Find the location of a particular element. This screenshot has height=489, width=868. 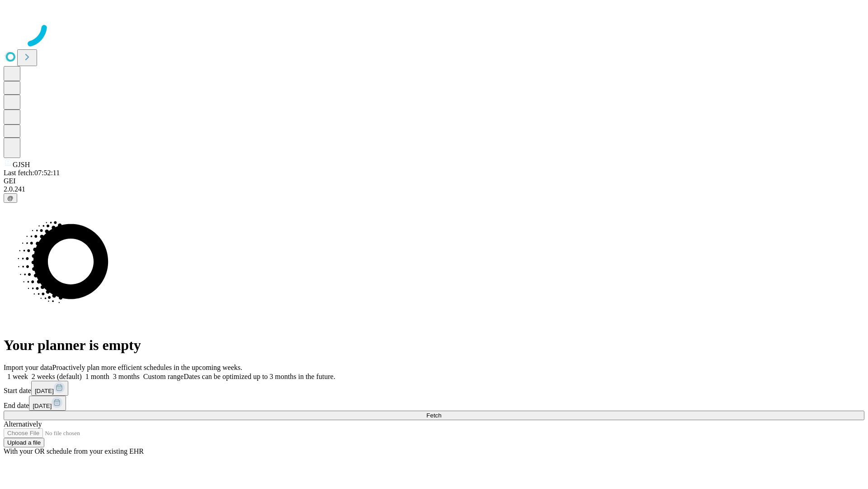

span: 1 month is located at coordinates (97, 376).